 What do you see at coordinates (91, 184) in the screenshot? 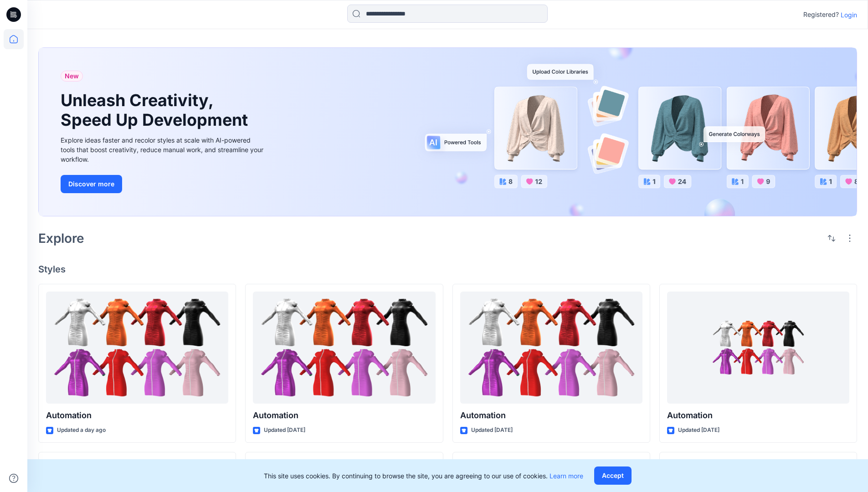
I see `button: Discover more` at bounding box center [91, 184].